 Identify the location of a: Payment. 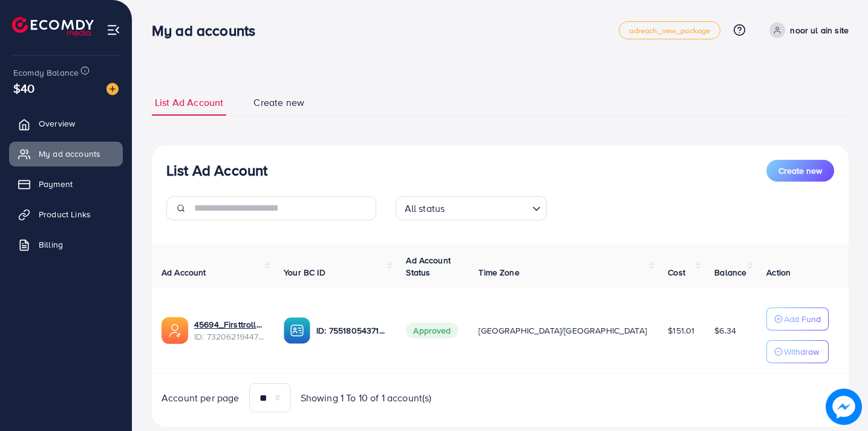
(66, 184).